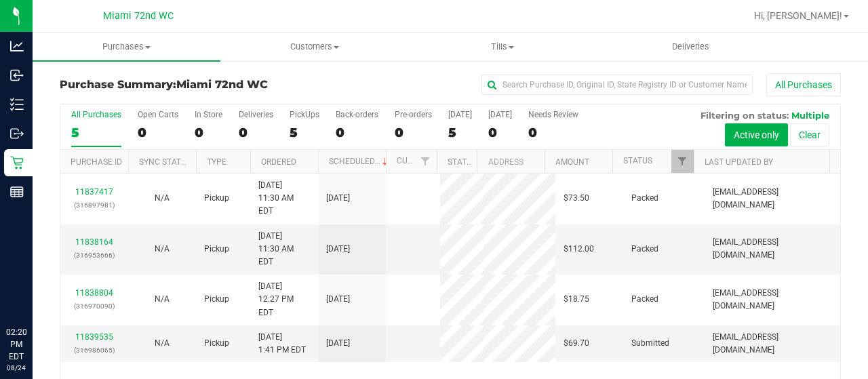  What do you see at coordinates (256, 115) in the screenshot?
I see `div: Deliveries` at bounding box center [256, 115].